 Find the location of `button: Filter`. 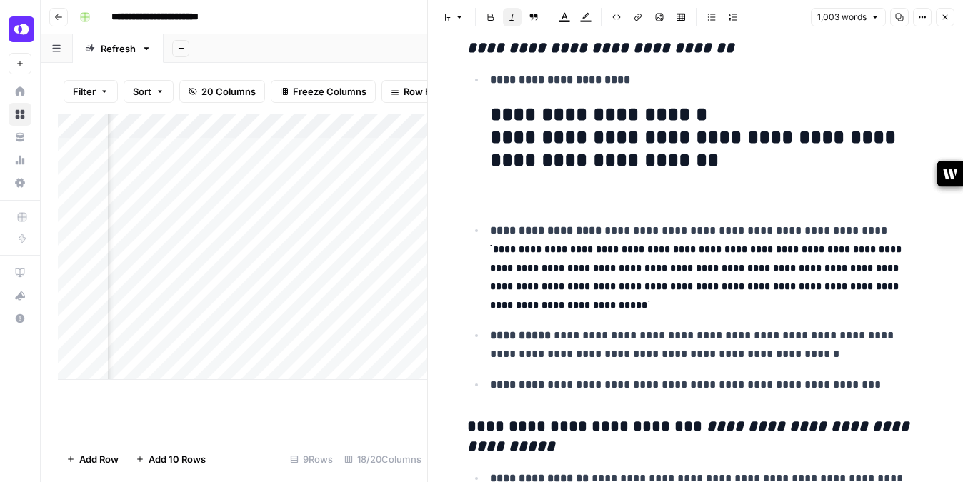

button: Filter is located at coordinates (91, 91).